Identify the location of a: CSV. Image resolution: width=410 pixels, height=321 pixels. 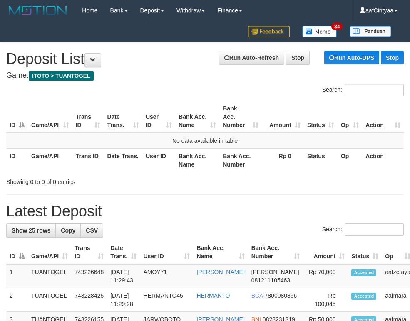
(91, 231).